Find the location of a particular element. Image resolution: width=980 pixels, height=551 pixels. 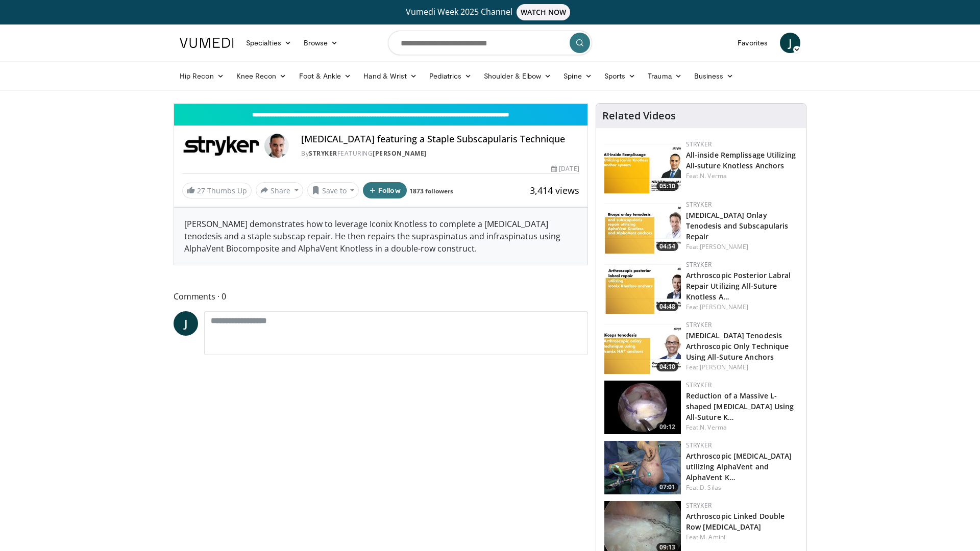

a: 27 Thumbs Up is located at coordinates (217, 190).